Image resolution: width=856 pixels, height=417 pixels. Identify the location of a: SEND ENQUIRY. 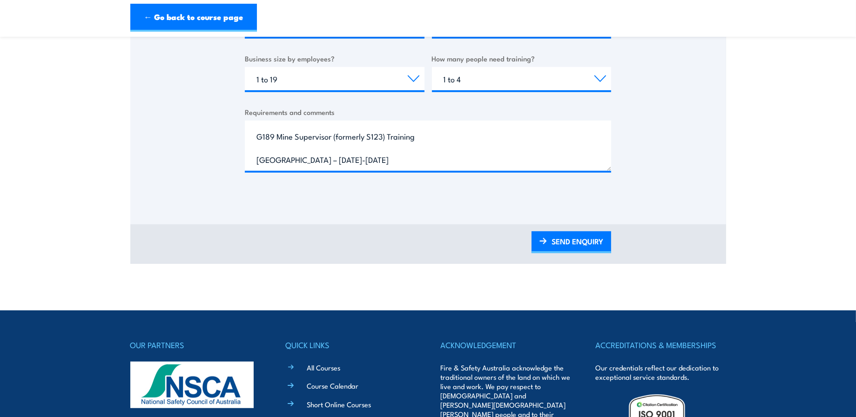
(571, 242).